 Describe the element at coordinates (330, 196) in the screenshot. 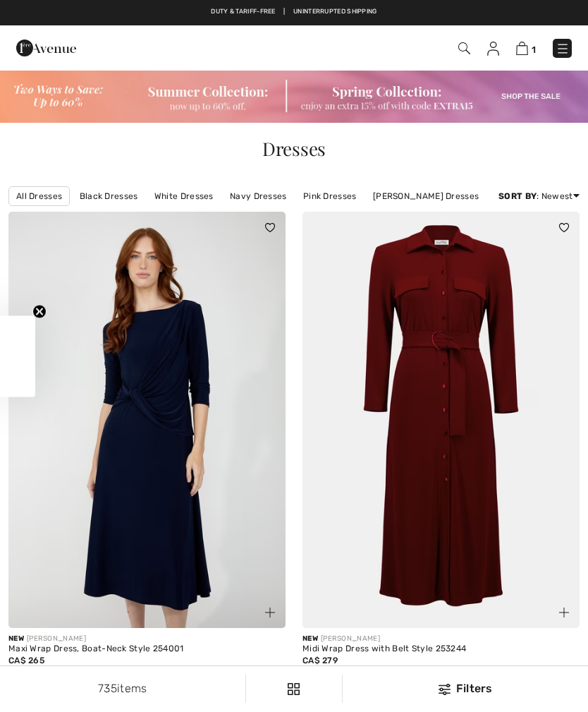

I see `a: Pink Dresses` at that location.